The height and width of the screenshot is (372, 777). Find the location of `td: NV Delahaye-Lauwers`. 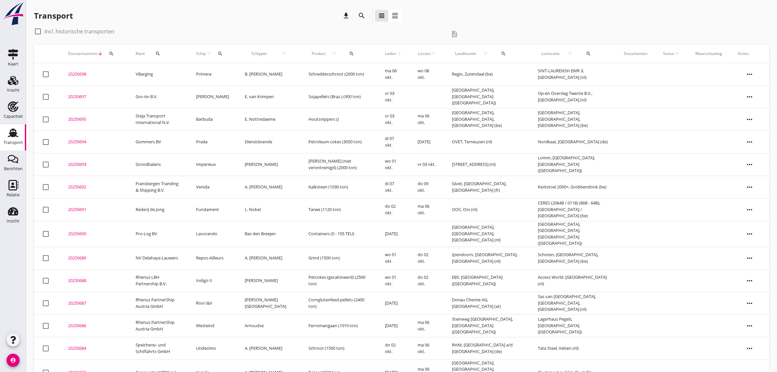

td: NV Delahaye-Lauwers is located at coordinates (158, 258).